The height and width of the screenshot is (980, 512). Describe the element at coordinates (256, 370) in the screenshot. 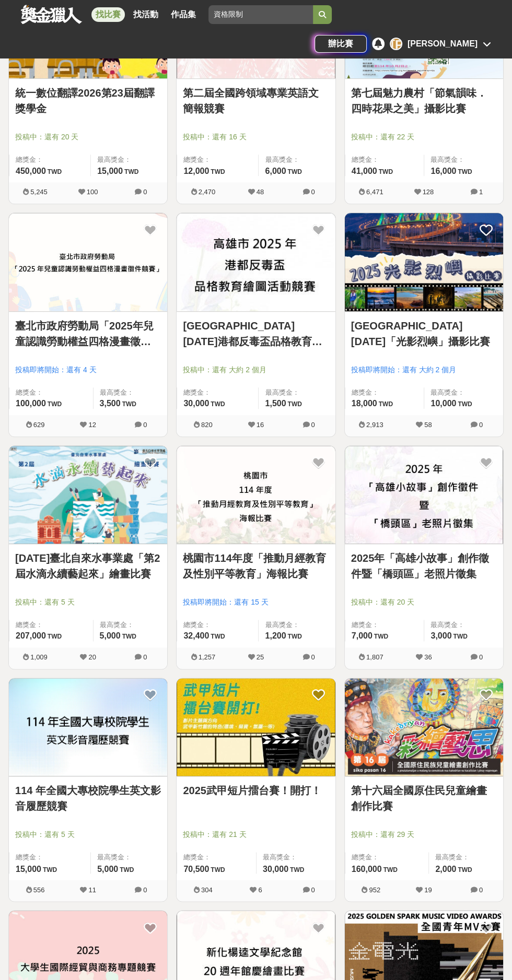

I see `span: 投稿中：還有 大約 2 個月` at that location.